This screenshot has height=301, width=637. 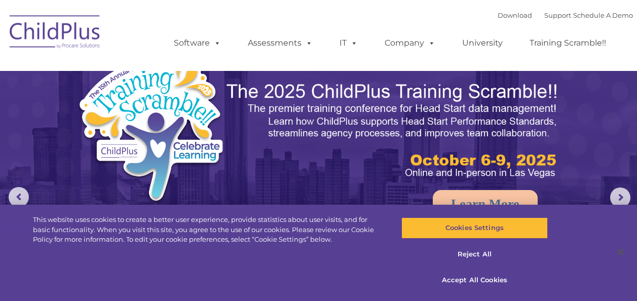 I want to click on button: Reject All, so click(x=474, y=254).